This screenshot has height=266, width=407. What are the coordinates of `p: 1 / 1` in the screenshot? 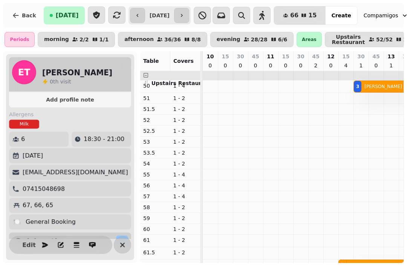 It's located at (104, 40).